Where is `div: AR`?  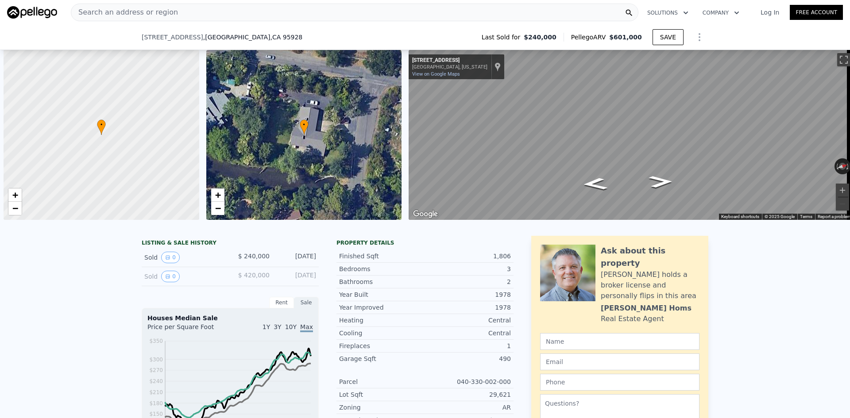
div: AR is located at coordinates (468, 408).